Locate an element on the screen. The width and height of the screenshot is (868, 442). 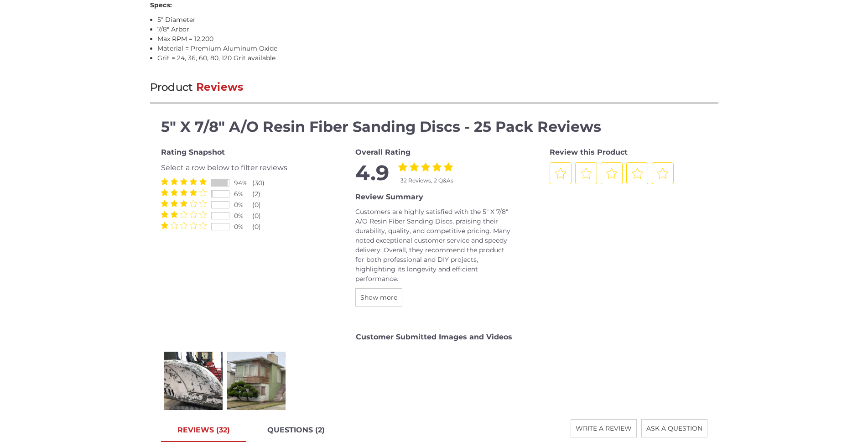
span: Reviews is located at coordinates (219, 88).